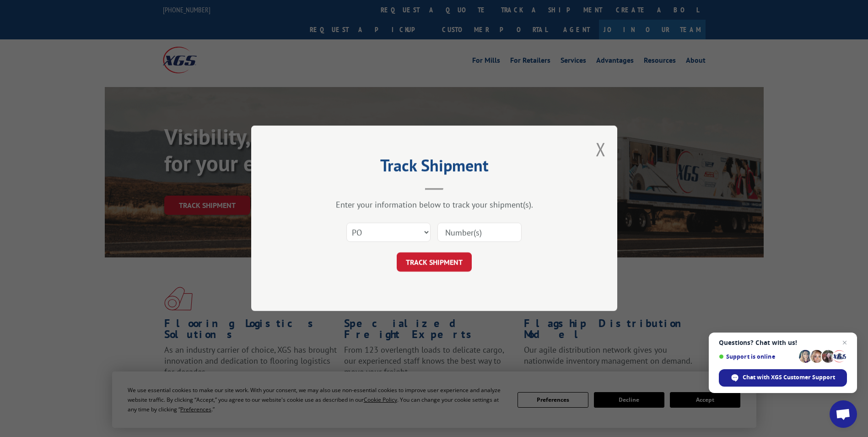 The height and width of the screenshot is (437, 868). I want to click on span: Close chat, so click(844, 342).